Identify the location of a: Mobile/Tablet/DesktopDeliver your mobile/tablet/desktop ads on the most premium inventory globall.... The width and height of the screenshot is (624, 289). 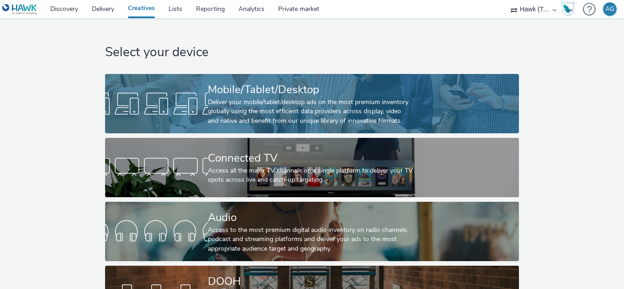
(312, 104).